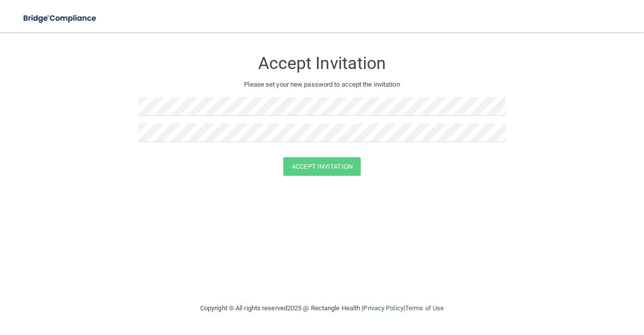 The width and height of the screenshot is (644, 335). What do you see at coordinates (322, 166) in the screenshot?
I see `button: Accept Invitation` at bounding box center [322, 166].